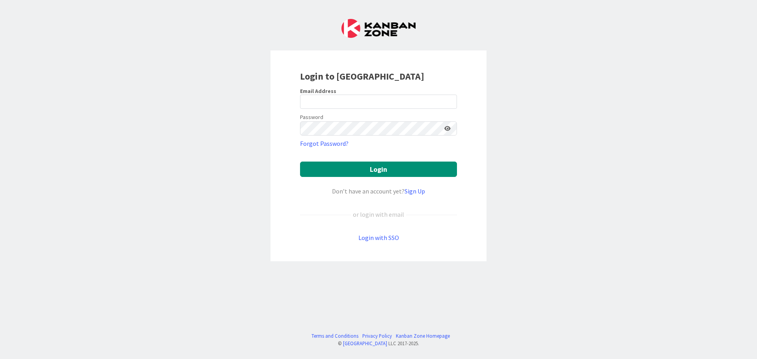  I want to click on img: Kanban Zone, so click(379, 28).